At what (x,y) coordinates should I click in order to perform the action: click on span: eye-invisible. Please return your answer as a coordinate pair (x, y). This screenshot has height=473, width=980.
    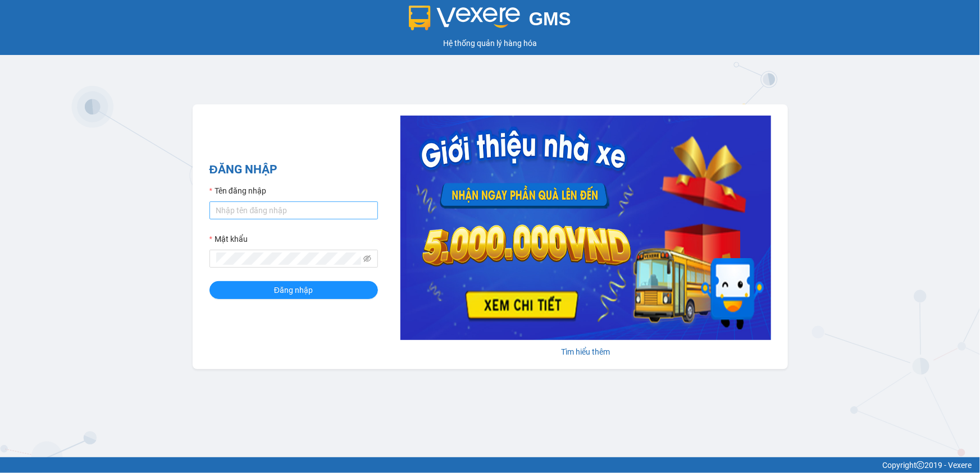
    Looking at the image, I should click on (368, 259).